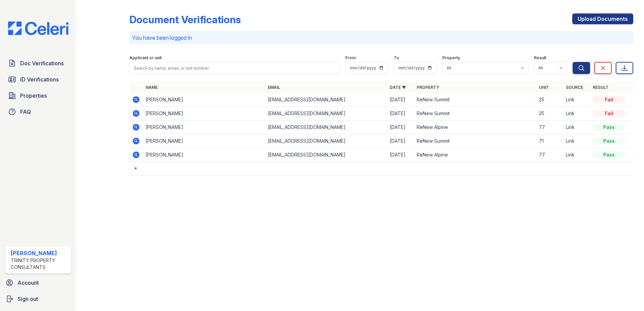 Image resolution: width=644 pixels, height=311 pixels. What do you see at coordinates (38, 95) in the screenshot?
I see `a: Properties` at bounding box center [38, 95].